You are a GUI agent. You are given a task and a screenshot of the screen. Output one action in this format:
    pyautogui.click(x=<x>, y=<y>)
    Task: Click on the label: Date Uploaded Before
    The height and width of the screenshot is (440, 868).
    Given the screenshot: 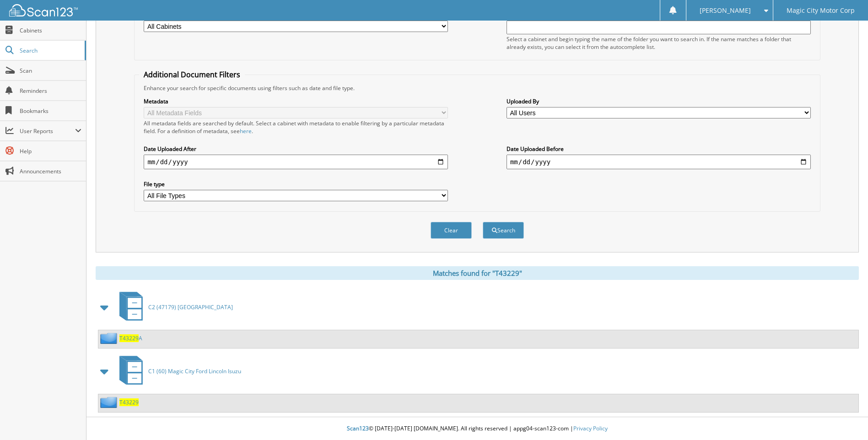 What is the action you would take?
    pyautogui.click(x=659, y=149)
    